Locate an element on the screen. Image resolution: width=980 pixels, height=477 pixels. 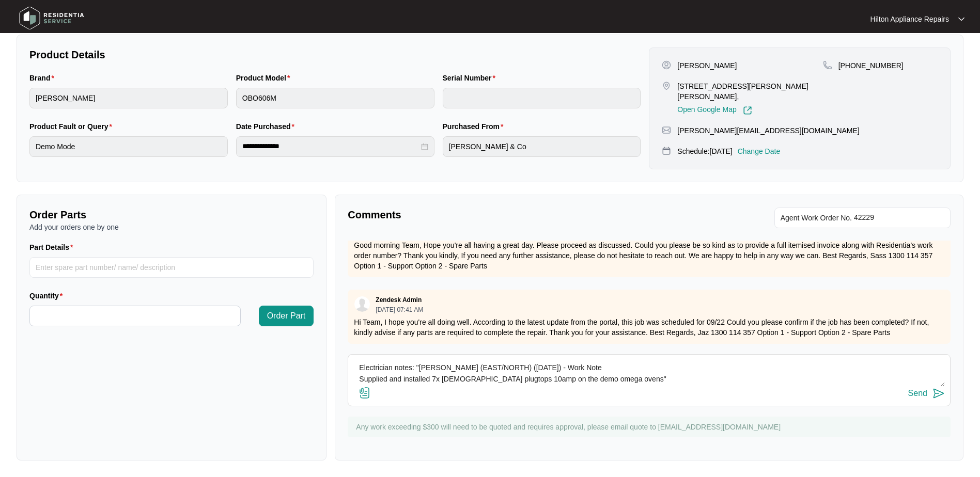
label: Purchased From is located at coordinates (476, 127).